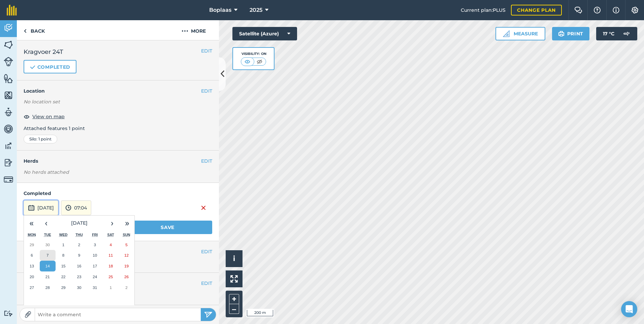  Describe the element at coordinates (571, 34) in the screenshot. I see `button: Print` at that location.